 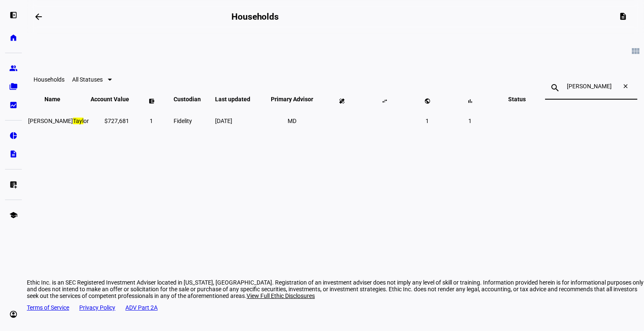 I want to click on mark: Tayl, so click(x=78, y=121).